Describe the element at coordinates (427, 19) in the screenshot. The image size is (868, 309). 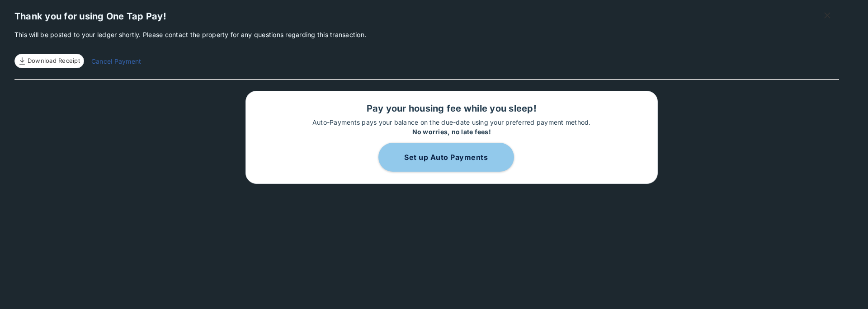
I see `h1: Thank you for using One Tap Pay!` at that location.